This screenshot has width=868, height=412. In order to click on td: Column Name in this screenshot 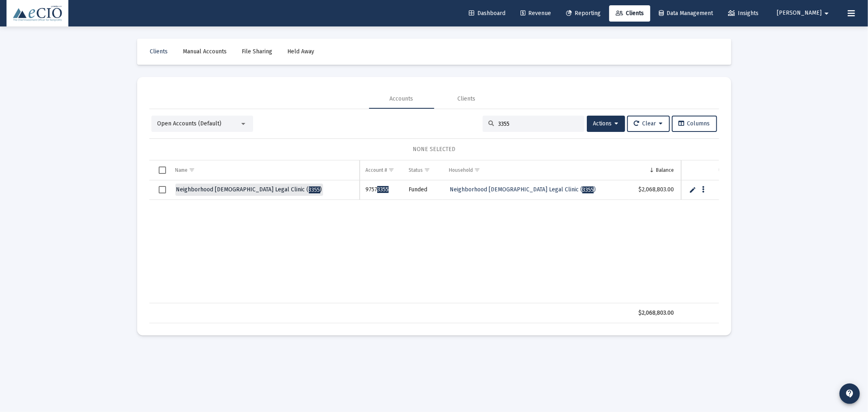, I will do `click(265, 170)`.